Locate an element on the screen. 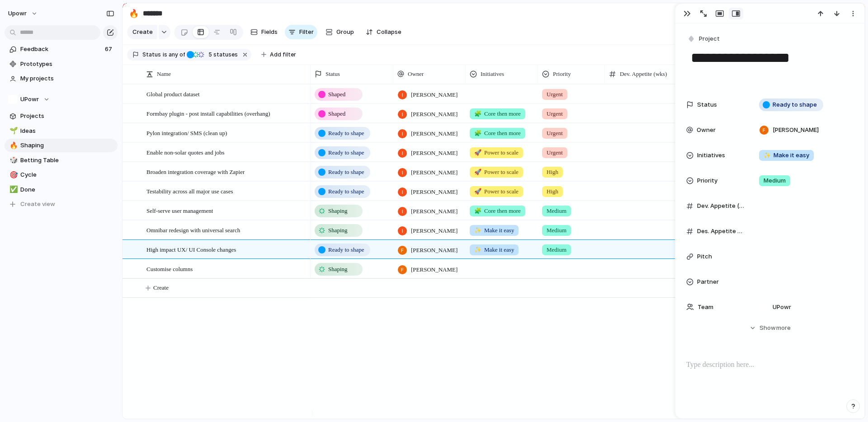 The height and width of the screenshot is (422, 868). span: Feedback is located at coordinates (61, 49).